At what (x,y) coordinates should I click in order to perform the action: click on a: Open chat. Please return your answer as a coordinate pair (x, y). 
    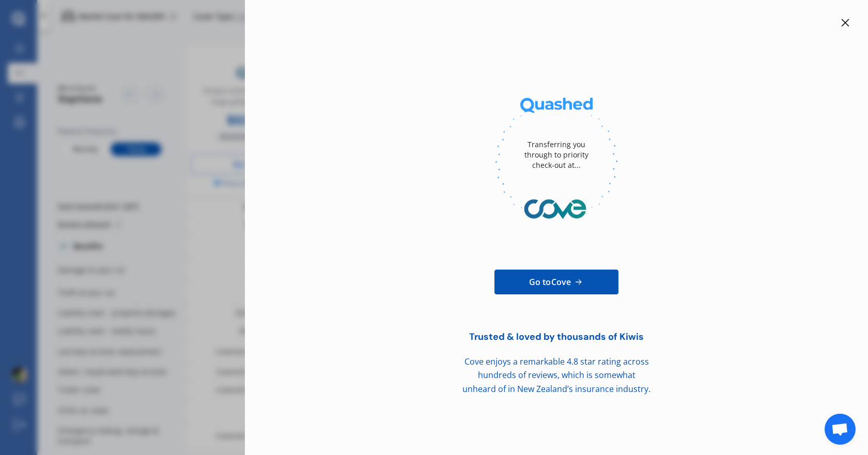
    Looking at the image, I should click on (840, 429).